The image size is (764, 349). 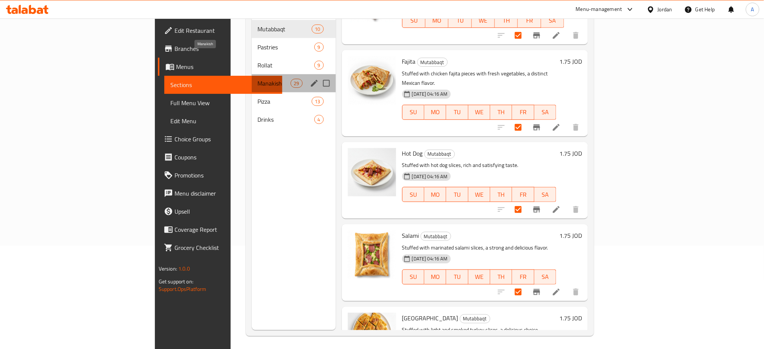 What do you see at coordinates (752, 9) in the screenshot?
I see `span: A` at bounding box center [752, 9].